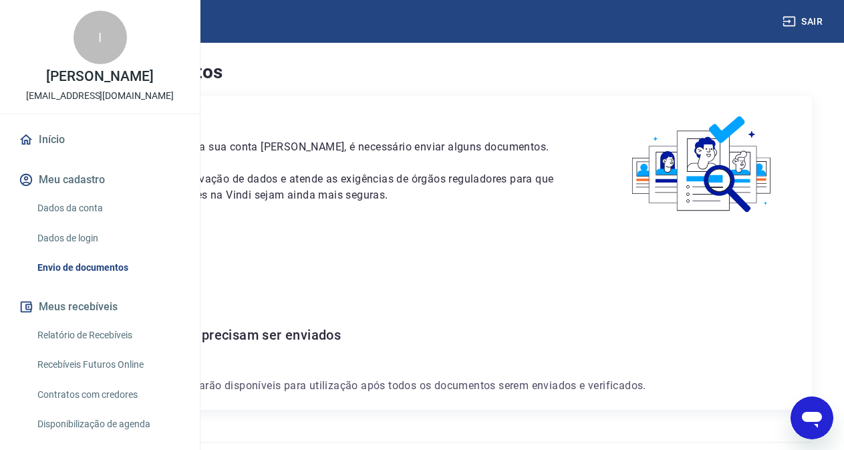 This screenshot has height=450, width=844. Describe the element at coordinates (421, 335) in the screenshot. I see `h6: Não há documentos que precisam ser enviados` at that location.